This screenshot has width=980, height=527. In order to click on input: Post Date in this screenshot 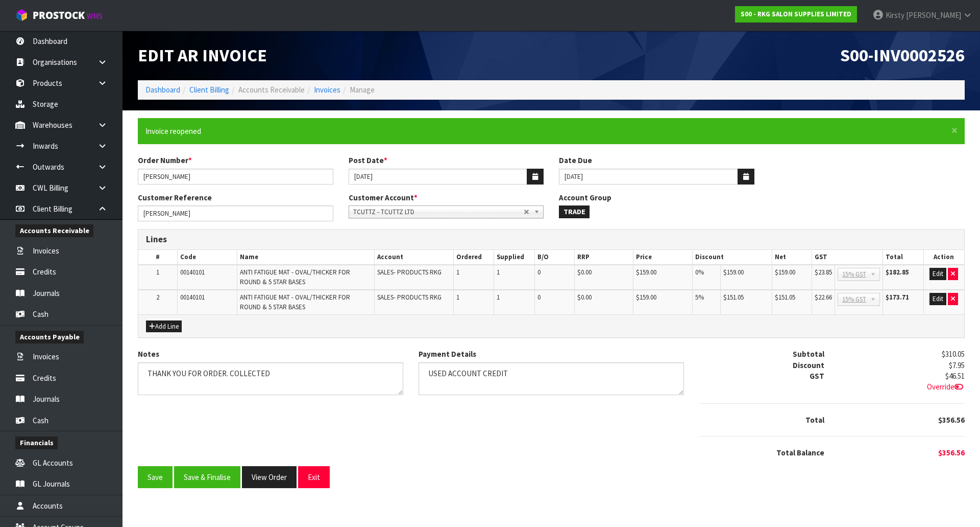, I will do `click(438, 176)`.